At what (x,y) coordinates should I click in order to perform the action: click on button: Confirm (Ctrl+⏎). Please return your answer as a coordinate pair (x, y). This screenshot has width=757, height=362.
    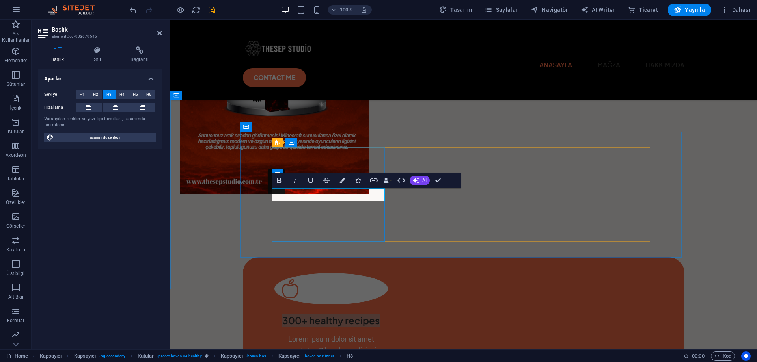
    Looking at the image, I should click on (438, 181).